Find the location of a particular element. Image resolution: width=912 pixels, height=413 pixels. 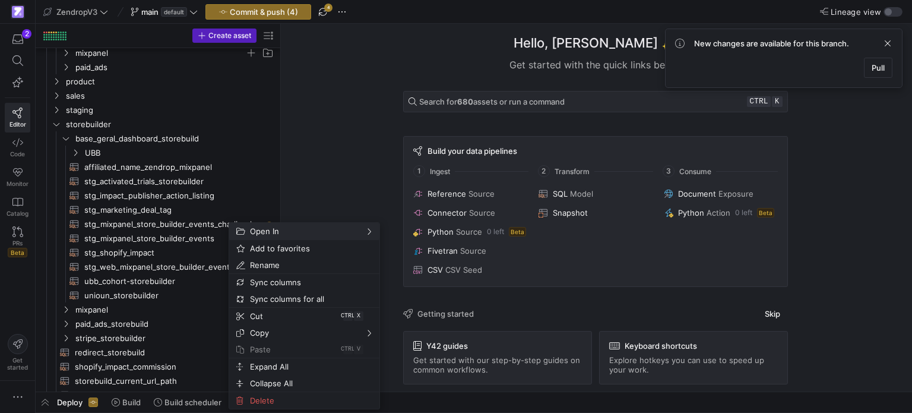

span: affiliated_name_zendrop_mixpanel​​​​​​​​​​ is located at coordinates (173, 167).